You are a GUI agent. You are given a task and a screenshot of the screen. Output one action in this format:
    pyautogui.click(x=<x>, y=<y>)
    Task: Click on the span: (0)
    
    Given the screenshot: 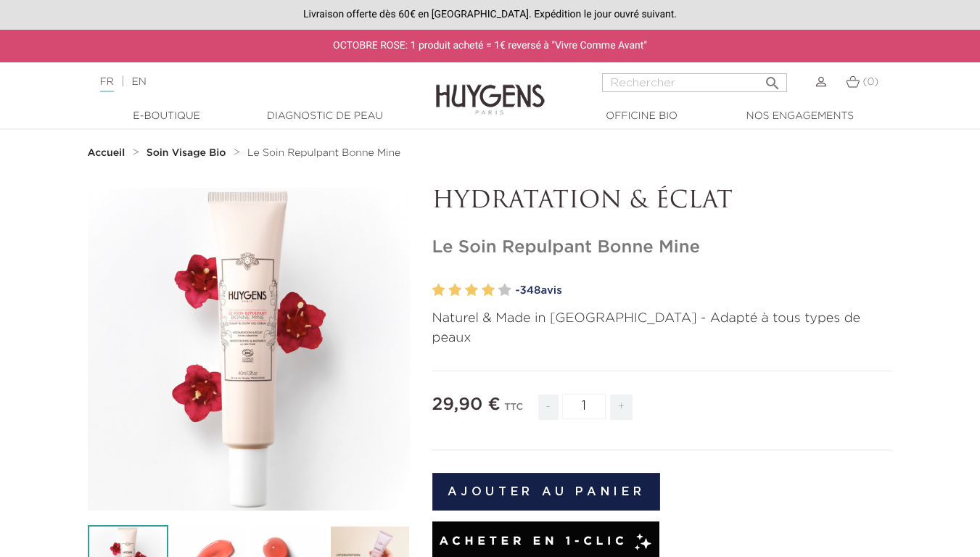 What is the action you would take?
    pyautogui.click(x=871, y=82)
    